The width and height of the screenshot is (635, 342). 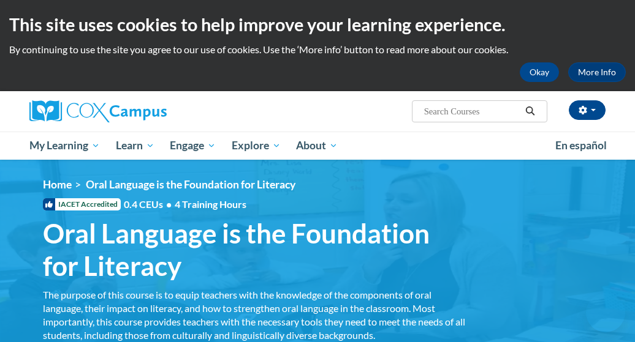 What do you see at coordinates (81, 205) in the screenshot?
I see `span: IACET Accredited` at bounding box center [81, 205].